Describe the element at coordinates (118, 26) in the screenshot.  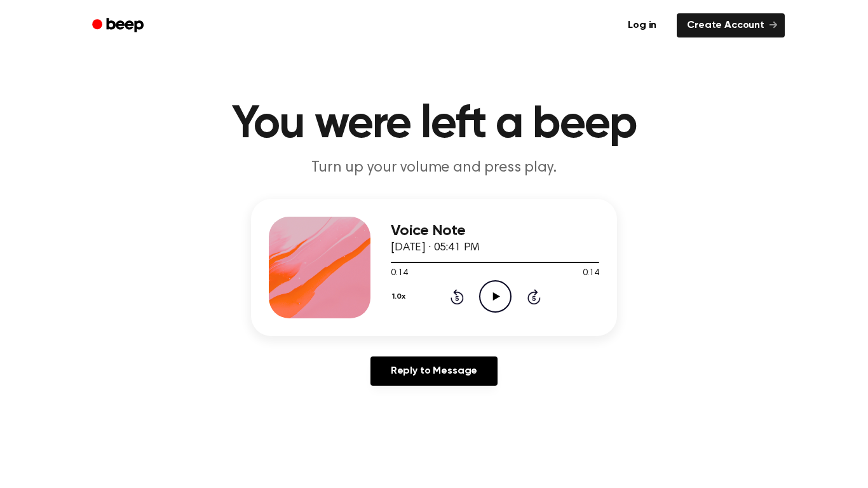
I see `a: Beep` at that location.